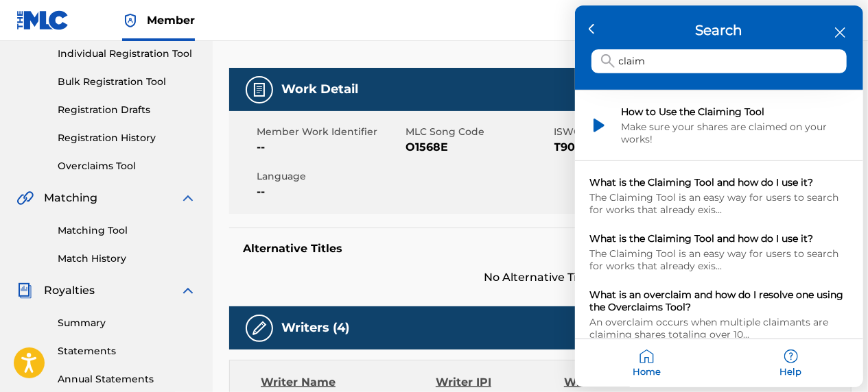 This screenshot has width=868, height=392. I want to click on div: Help, so click(792, 363).